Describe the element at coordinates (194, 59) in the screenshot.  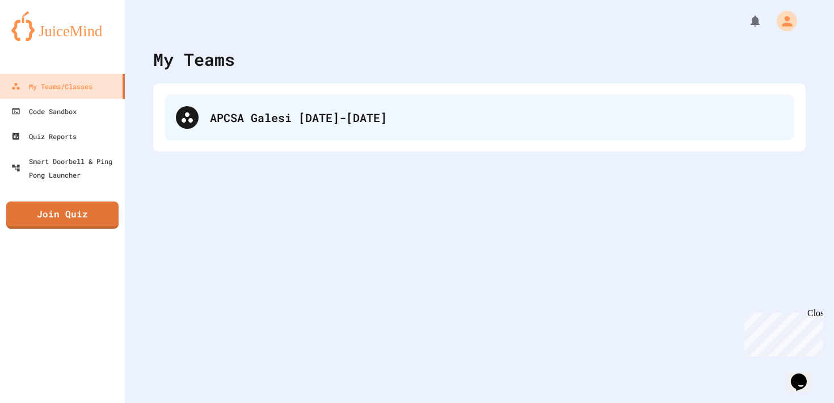
I see `div: My Teams` at that location.